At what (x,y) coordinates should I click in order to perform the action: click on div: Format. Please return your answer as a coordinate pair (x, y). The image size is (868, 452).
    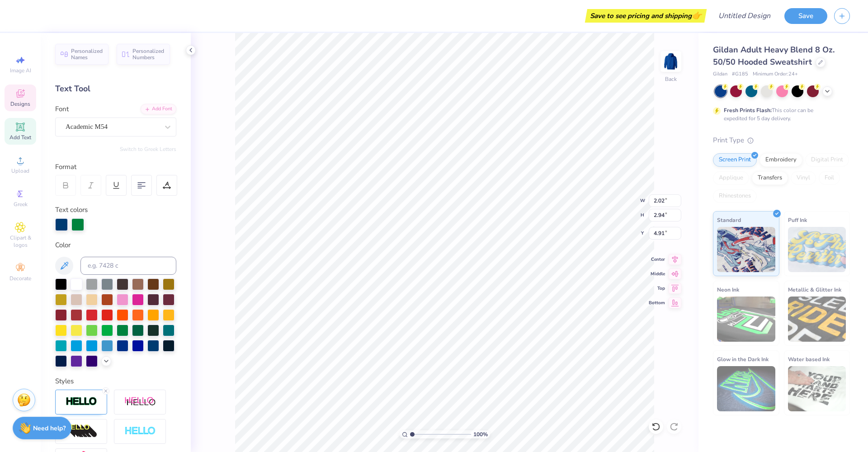
    Looking at the image, I should click on (116, 167).